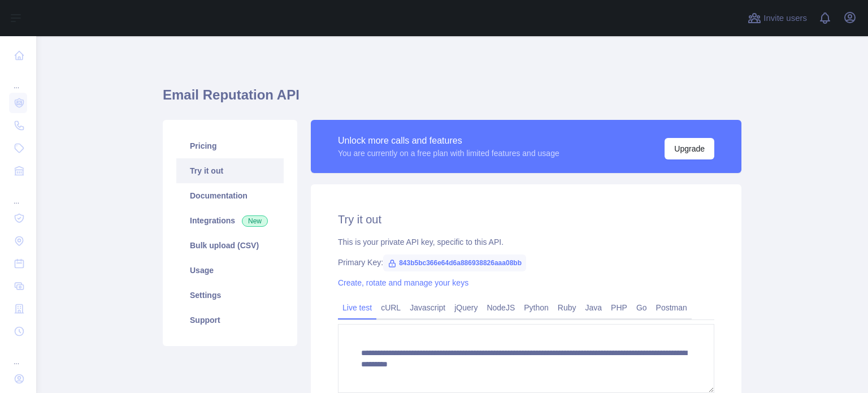 This screenshot has width=868, height=393. I want to click on a: Documentation, so click(230, 196).